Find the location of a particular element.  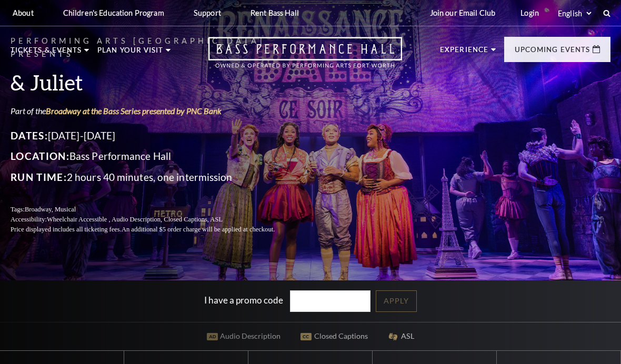

p: Price displayed includes all ticketing fees. is located at coordinates (155, 230).